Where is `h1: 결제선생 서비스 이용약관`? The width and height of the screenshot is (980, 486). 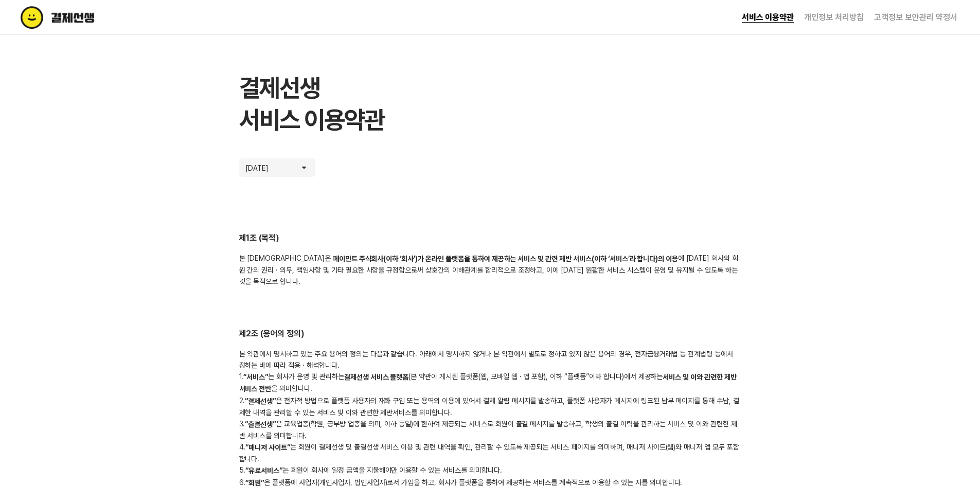
h1: 결제선생 서비스 이용약관 is located at coordinates (490, 104).